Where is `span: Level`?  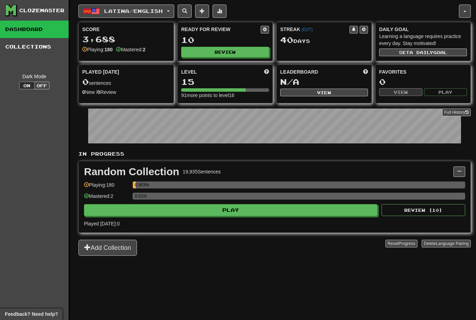 span: Level is located at coordinates (189, 72).